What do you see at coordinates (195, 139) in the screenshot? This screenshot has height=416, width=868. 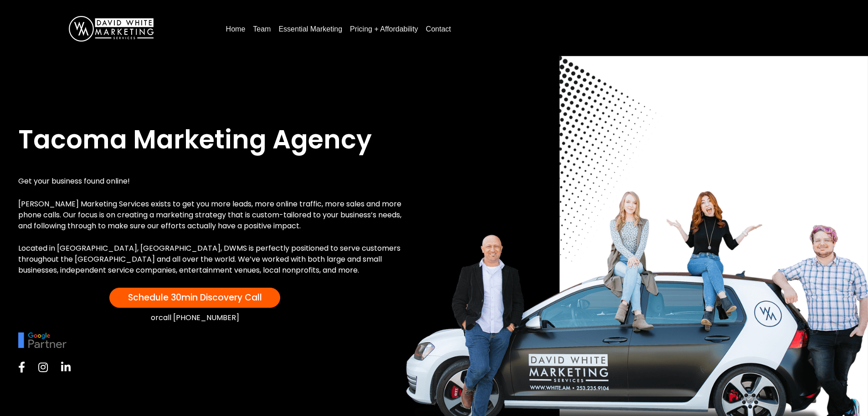 I see `span: Tacoma Marketing Agency` at bounding box center [195, 139].